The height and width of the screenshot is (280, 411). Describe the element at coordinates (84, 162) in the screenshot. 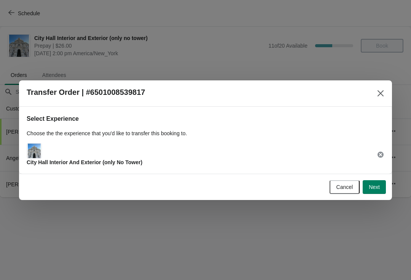

I see `span: City Hall Interior And Exterior (only No Tower)` at that location.